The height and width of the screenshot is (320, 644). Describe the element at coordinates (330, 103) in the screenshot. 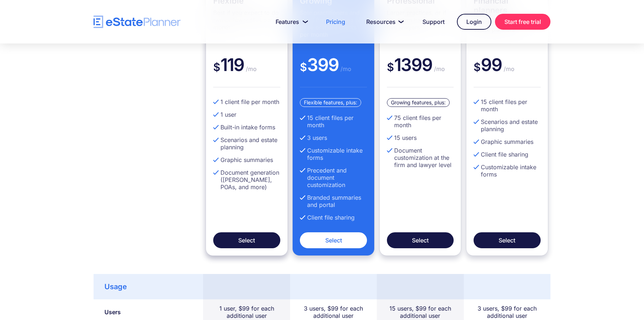

I see `div: Flexible features, plus:` at that location.